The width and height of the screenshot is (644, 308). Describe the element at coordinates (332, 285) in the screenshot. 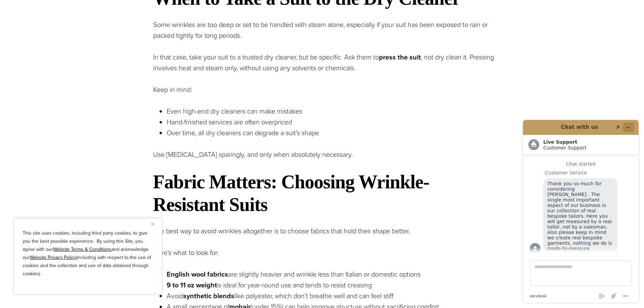

I see `p: is ideal for year-round use and tends to resist creasing` at that location.